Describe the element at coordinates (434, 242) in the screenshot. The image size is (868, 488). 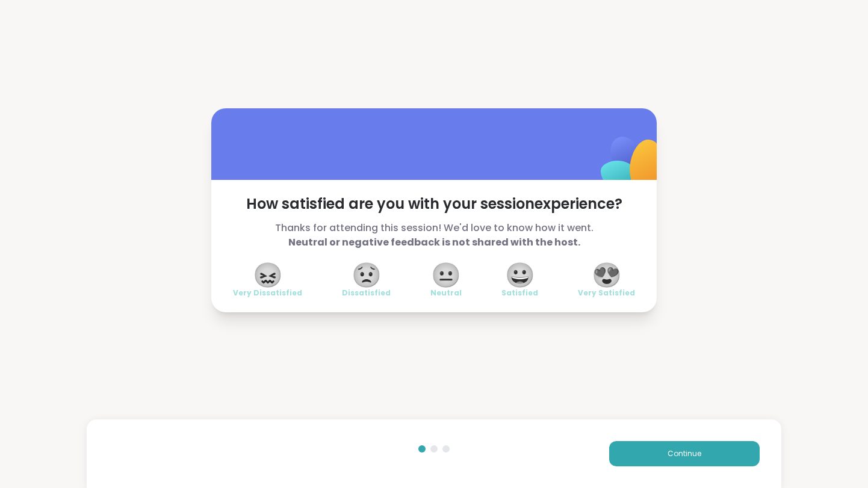
I see `b: Neutral or negative feedback is not shared with the host.` at that location.